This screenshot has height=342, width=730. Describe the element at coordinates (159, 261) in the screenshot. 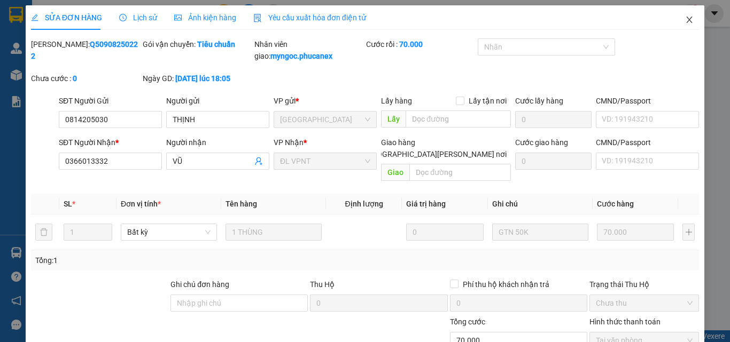

I see `div: Tổng: 1` at that location.